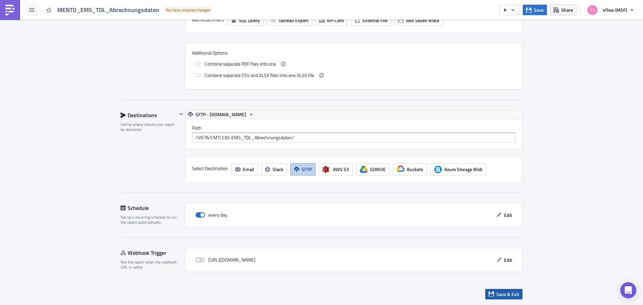 The height and width of the screenshot is (305, 643). Describe the element at coordinates (248, 169) in the screenshot. I see `span: Email` at that location.